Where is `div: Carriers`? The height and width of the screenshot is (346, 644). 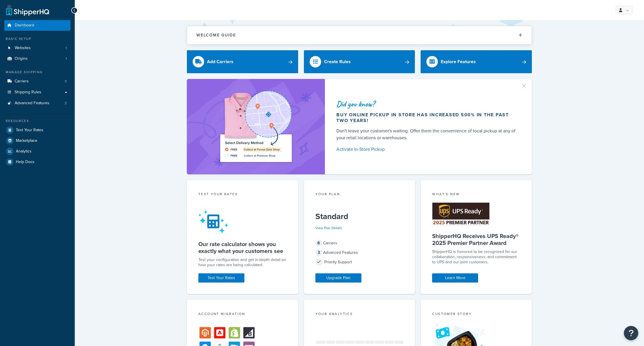
div: Carriers is located at coordinates (359, 243).